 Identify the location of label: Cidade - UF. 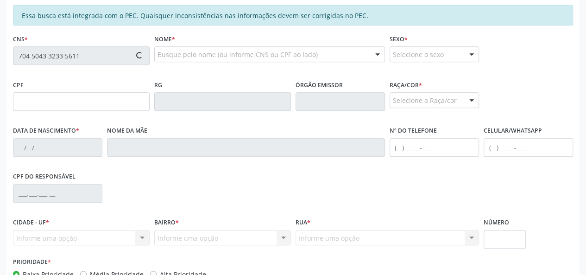
(31, 222).